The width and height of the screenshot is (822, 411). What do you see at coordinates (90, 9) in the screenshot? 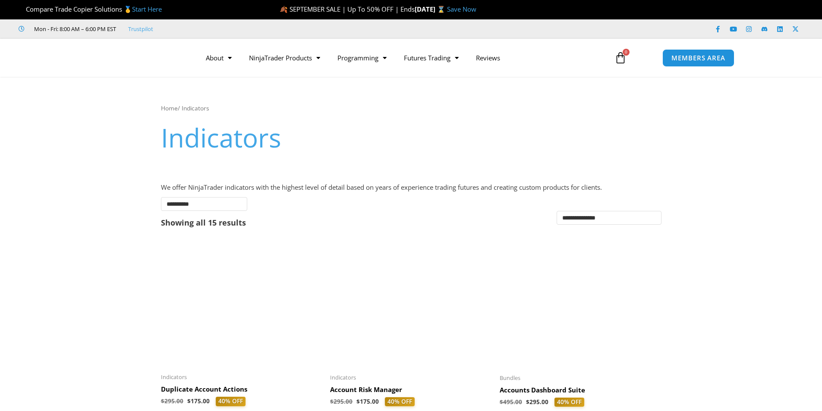
I see `span: Compare Trade Copier Solutions 🥇` at bounding box center [90, 9].